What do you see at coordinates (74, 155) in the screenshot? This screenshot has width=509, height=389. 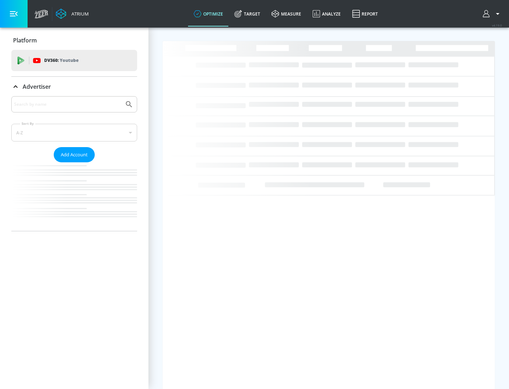 I see `span: Add Account` at bounding box center [74, 155].